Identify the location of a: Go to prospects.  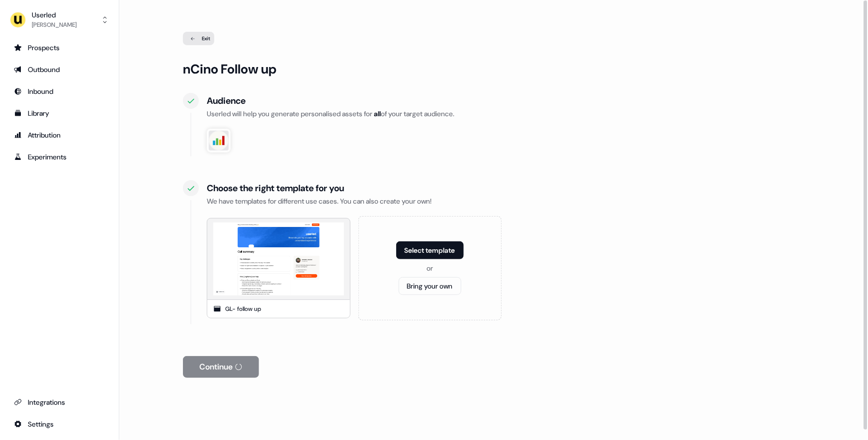
(59, 48).